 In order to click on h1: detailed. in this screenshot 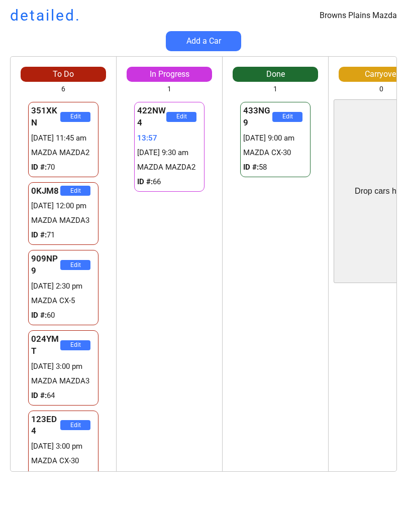, I will do `click(45, 16)`.